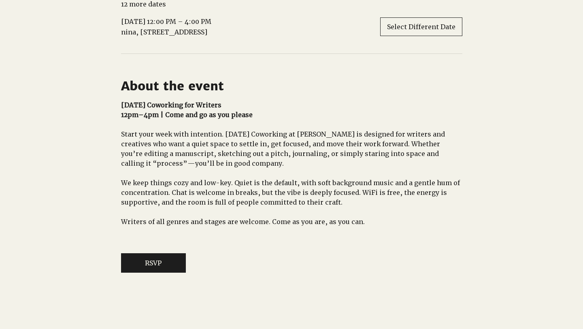  What do you see at coordinates (291, 192) in the screenshot?
I see `span: We keep things cozy and low-key. Quiet is the default, with soft background music and a gentle hu...` at bounding box center [291, 192].